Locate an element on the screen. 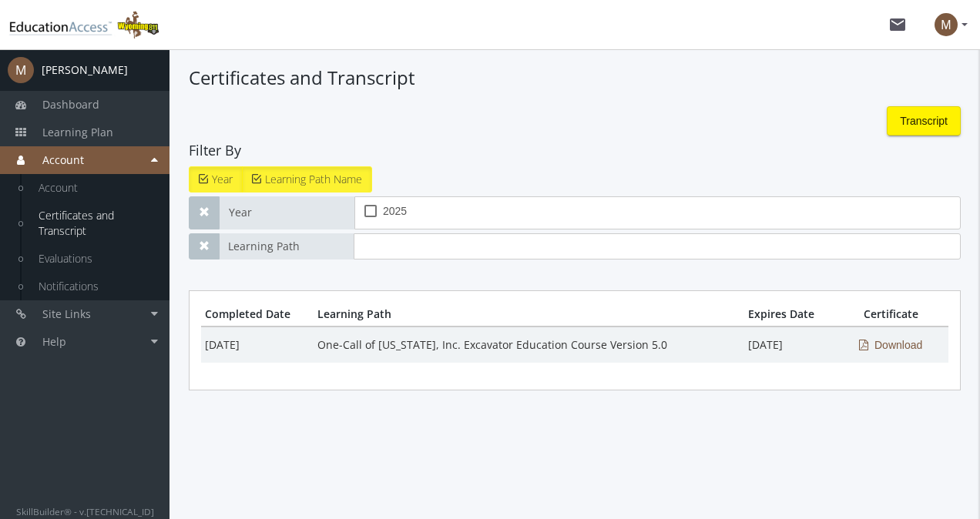 This screenshot has height=519, width=980. th: Completed Date is located at coordinates (258, 314).